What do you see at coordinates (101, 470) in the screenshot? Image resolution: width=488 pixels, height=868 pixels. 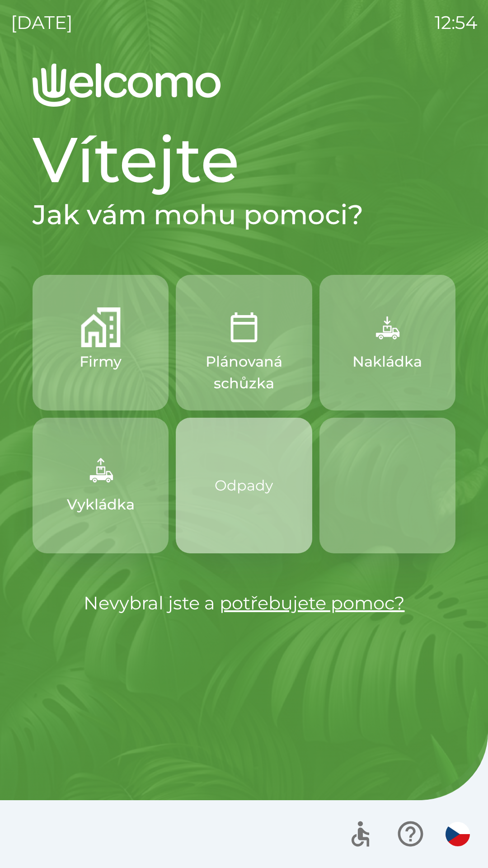 I see `img: 9bcc2a63-ae21-4efc-9540-ae7b1995d7f3.png` at bounding box center [101, 470].